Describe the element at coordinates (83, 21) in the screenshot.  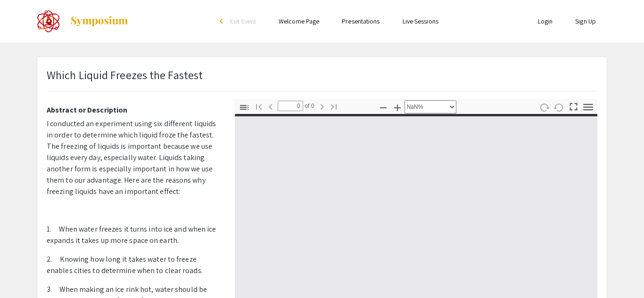
I see `a: The 2022 CoorsTek Denver Metro Regional Science and Engineering Fair` at that location.